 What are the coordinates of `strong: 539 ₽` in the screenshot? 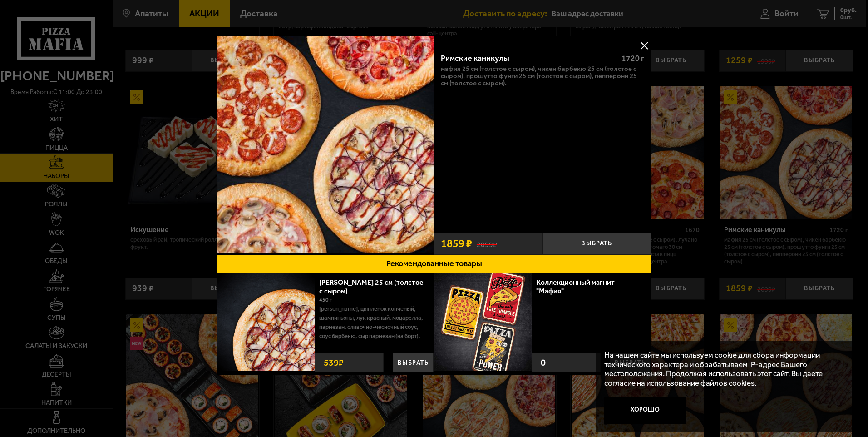 It's located at (334, 363).